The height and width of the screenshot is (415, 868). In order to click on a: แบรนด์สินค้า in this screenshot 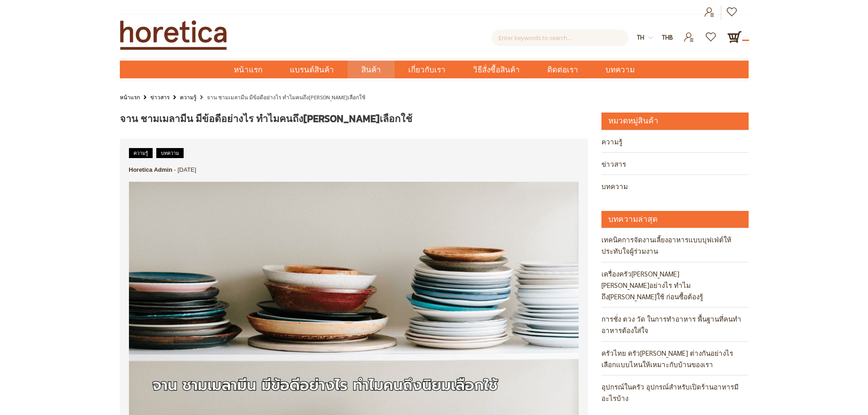, I will do `click(312, 69)`.